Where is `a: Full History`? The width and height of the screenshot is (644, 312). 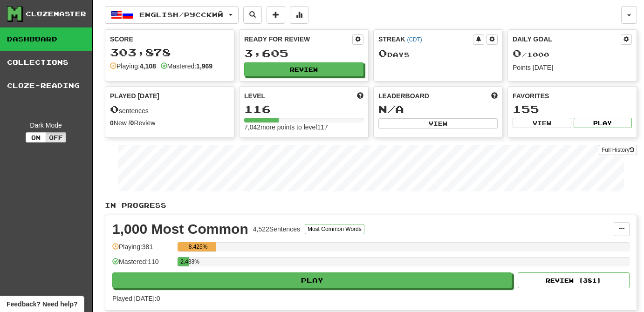 a: Full History is located at coordinates (618, 150).